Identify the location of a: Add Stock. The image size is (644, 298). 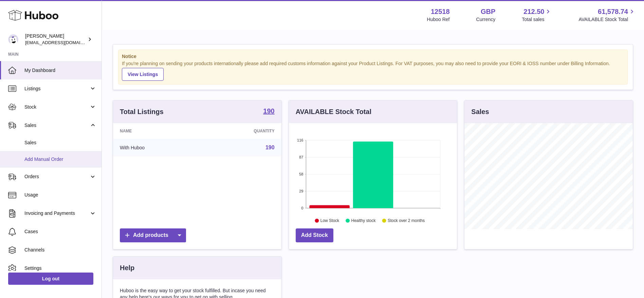
(314, 235).